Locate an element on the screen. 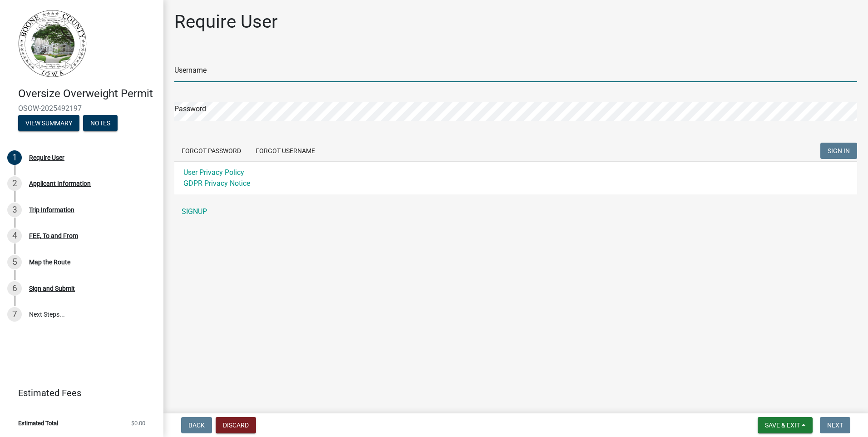 Image resolution: width=868 pixels, height=437 pixels. div: 4 is located at coordinates (15, 236).